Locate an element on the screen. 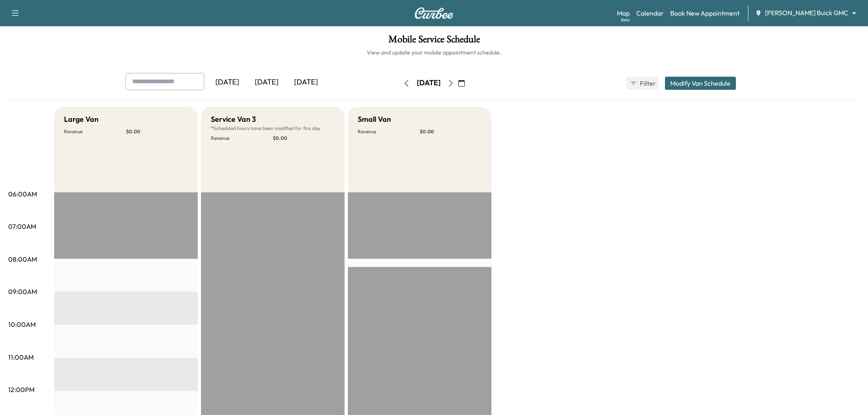 This screenshot has height=415, width=868. a: Calendar is located at coordinates (650, 13).